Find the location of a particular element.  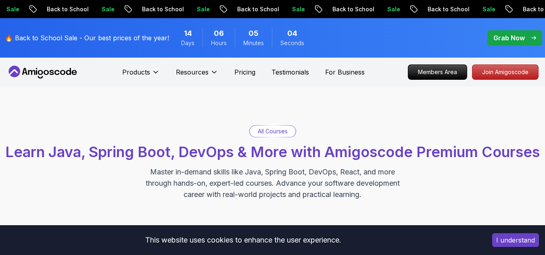

a: Members Area is located at coordinates (437, 72).